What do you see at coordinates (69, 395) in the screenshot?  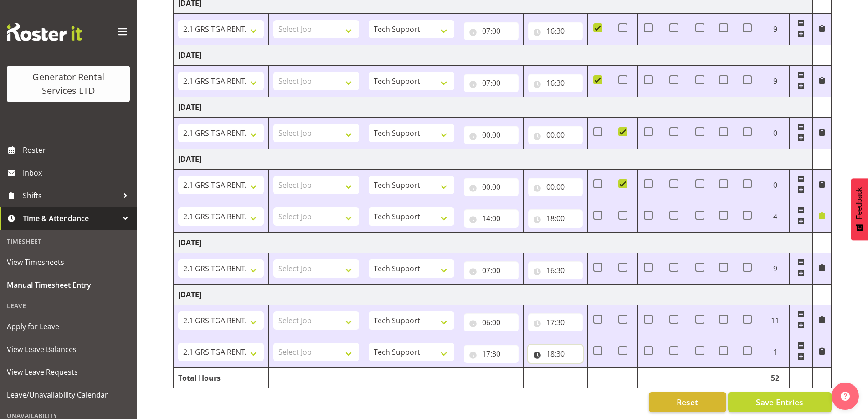 I see `span: Leave/Unavailability Calendar` at bounding box center [69, 395].